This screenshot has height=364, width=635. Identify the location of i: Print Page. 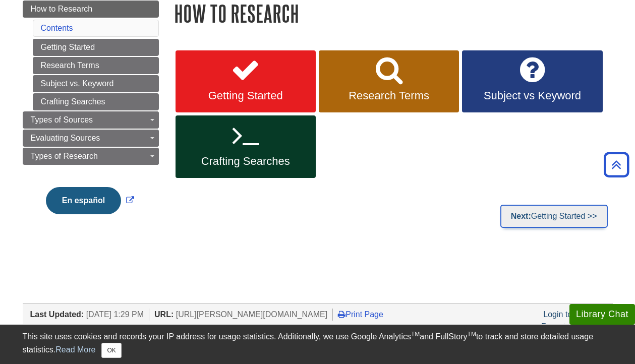
(342, 314).